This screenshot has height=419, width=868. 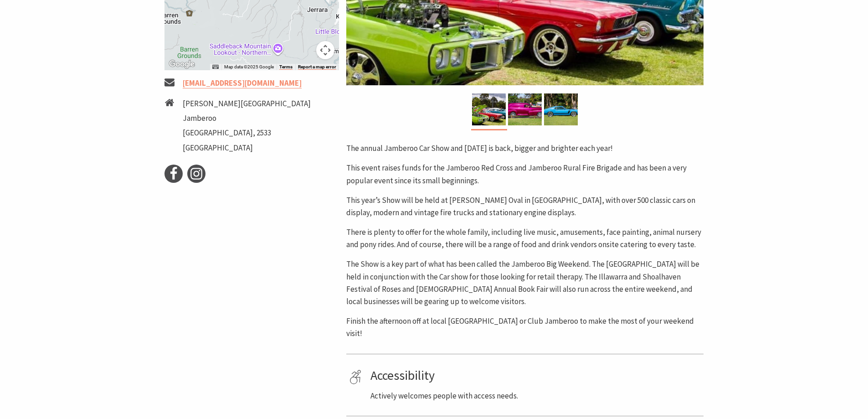 I want to click on a: Report a map error, so click(x=317, y=67).